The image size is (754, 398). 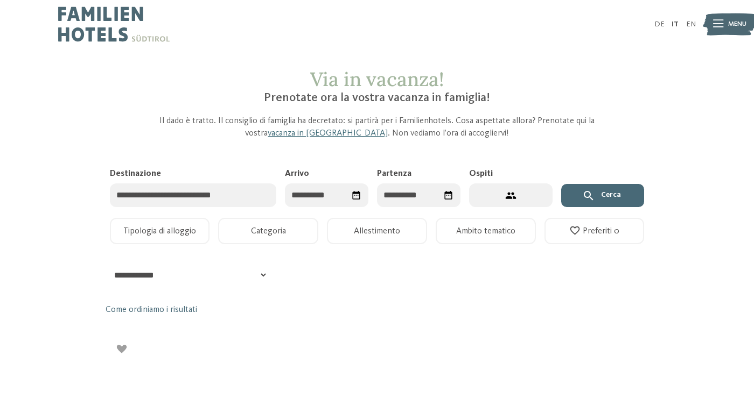 What do you see at coordinates (377, 231) in the screenshot?
I see `button: Allestimento` at bounding box center [377, 231].